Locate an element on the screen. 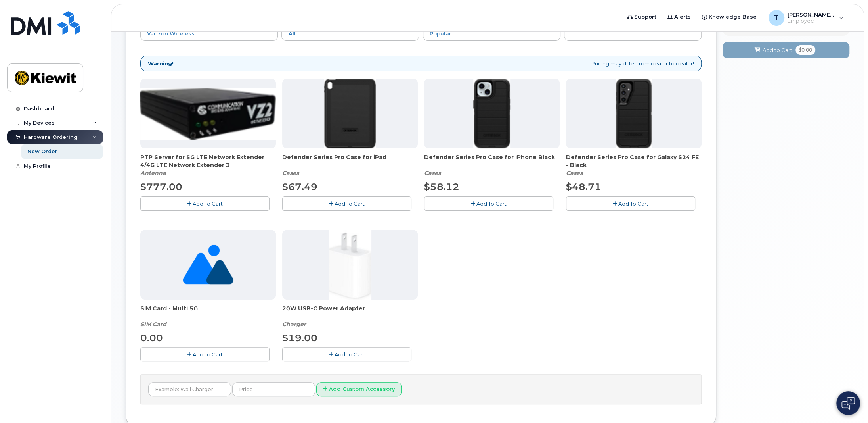 This screenshot has width=868, height=423. span: Defender Series Pro Case for iPad is located at coordinates (350, 161).